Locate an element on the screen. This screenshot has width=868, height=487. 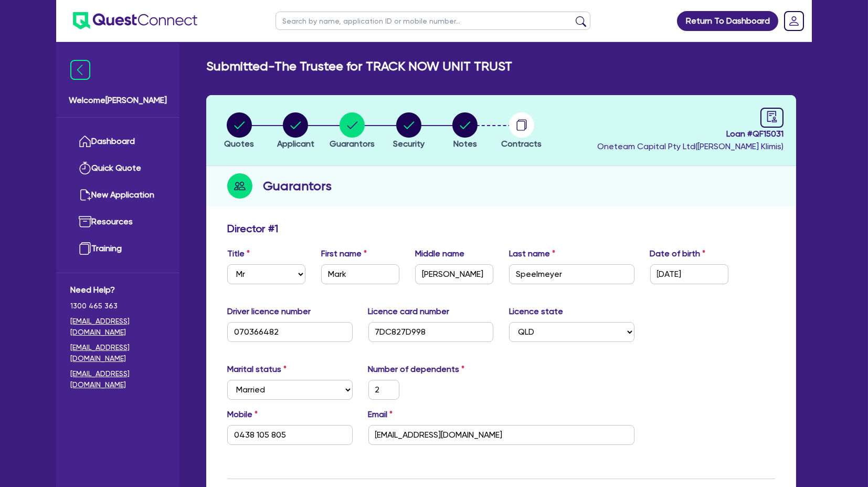
a: Dropdown toggle is located at coordinates (794, 21).